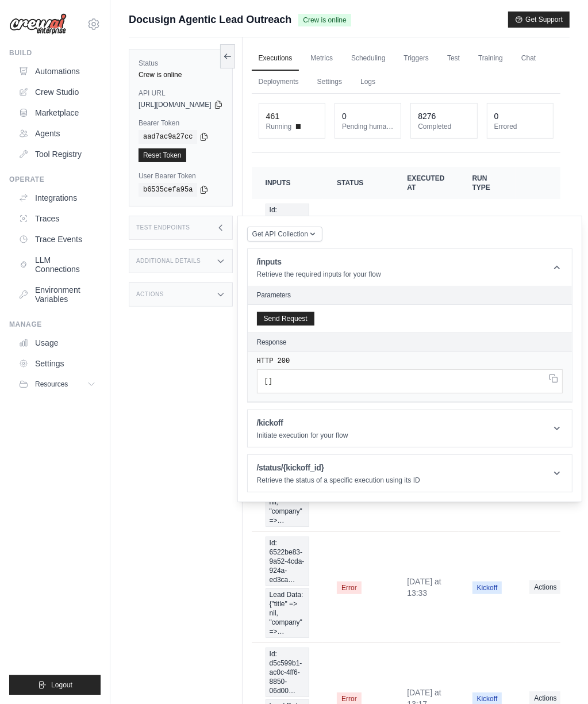 The width and height of the screenshot is (588, 704). I want to click on a: Tool Registry, so click(57, 154).